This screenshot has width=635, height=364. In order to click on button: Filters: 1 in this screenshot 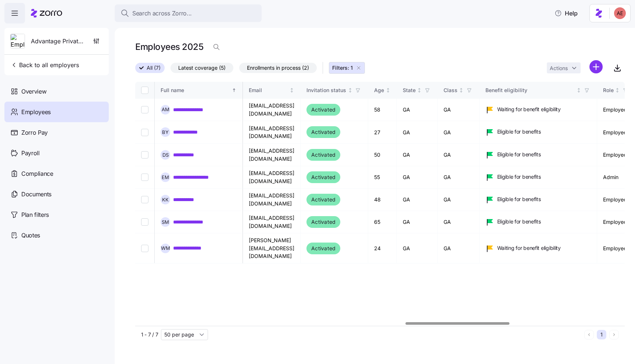, I will do `click(347, 68)`.